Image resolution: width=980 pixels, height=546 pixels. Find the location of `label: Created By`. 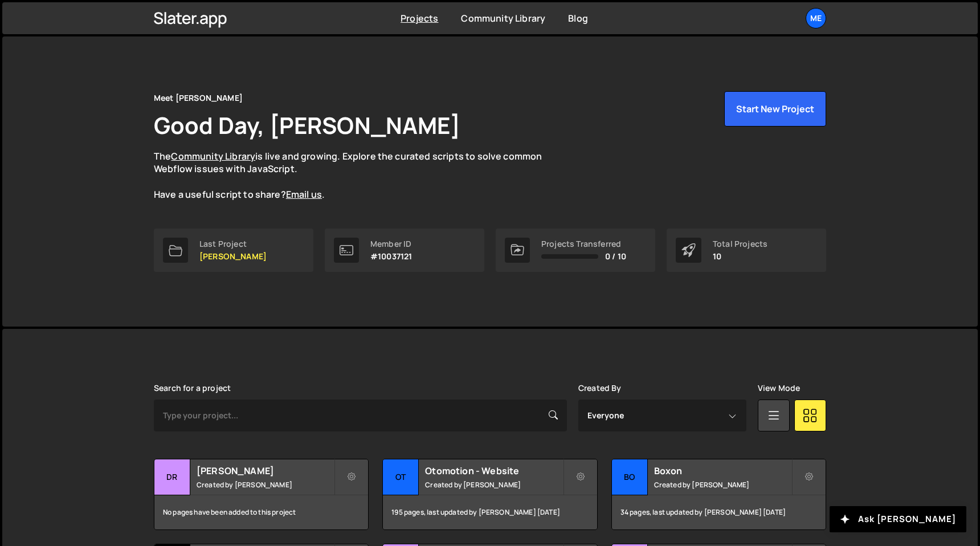

label: Created By is located at coordinates (600, 388).